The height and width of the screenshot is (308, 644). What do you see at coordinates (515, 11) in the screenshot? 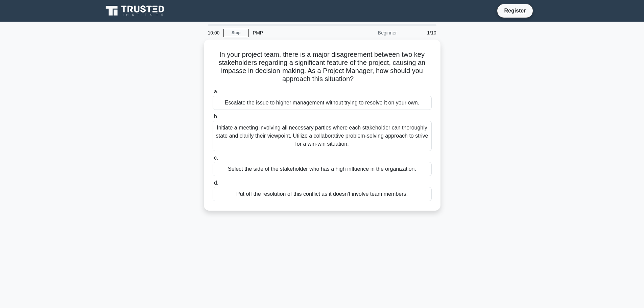
I see `a: Register` at bounding box center [515, 11].